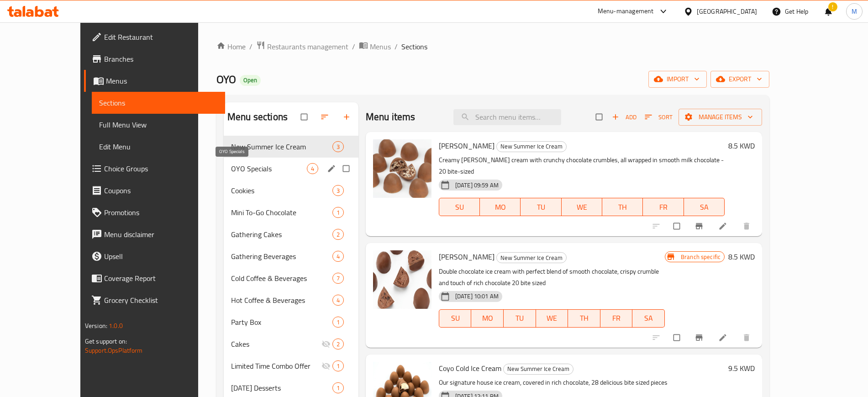  I want to click on button: Sort, so click(659, 117).